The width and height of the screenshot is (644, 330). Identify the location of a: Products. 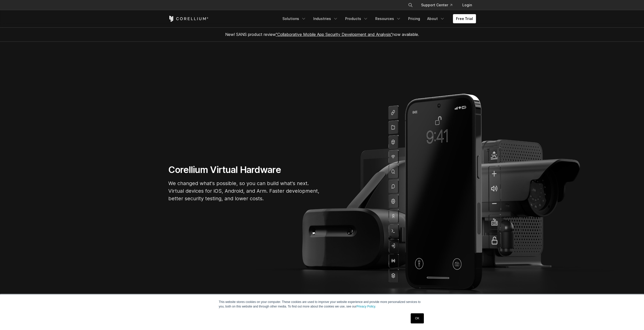
(356, 19).